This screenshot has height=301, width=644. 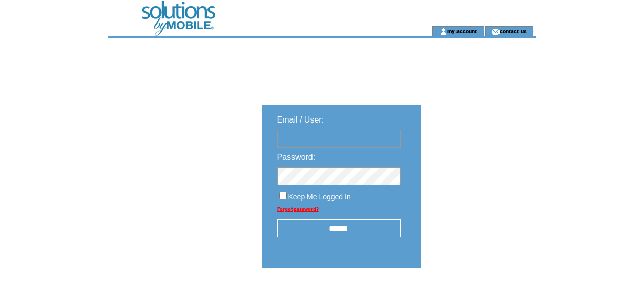 I want to click on span: Keep Me Logged In, so click(x=320, y=197).